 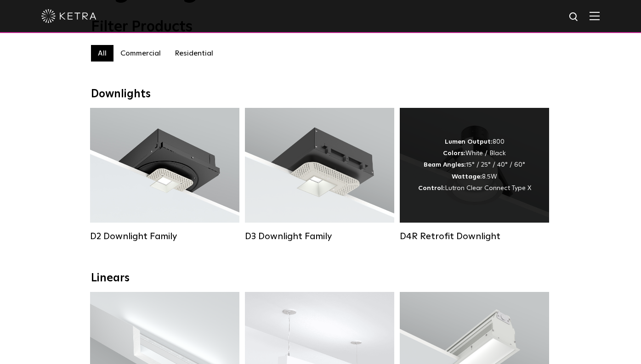 What do you see at coordinates (165, 174) in the screenshot?
I see `a: D2 Downlight Family Lumen Output:1200Colors:White / Black / Gloss Black / Silver / Bronze / Silve...` at bounding box center [165, 174].